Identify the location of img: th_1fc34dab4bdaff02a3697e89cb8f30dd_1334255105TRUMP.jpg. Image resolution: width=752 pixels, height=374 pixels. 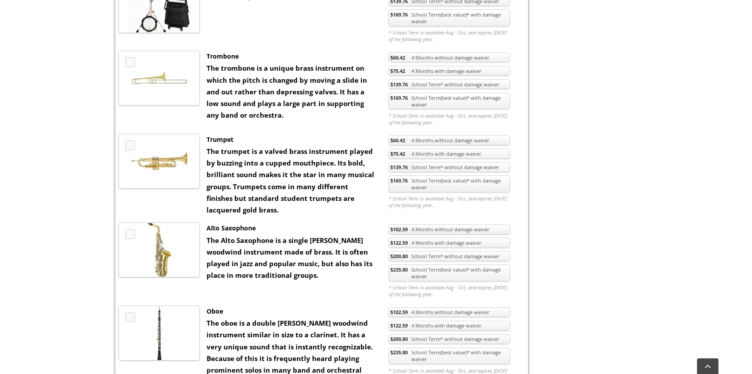
(159, 161).